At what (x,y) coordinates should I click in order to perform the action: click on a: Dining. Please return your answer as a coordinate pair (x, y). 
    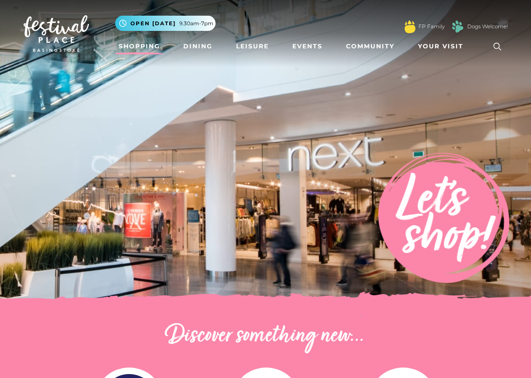
    Looking at the image, I should click on (198, 46).